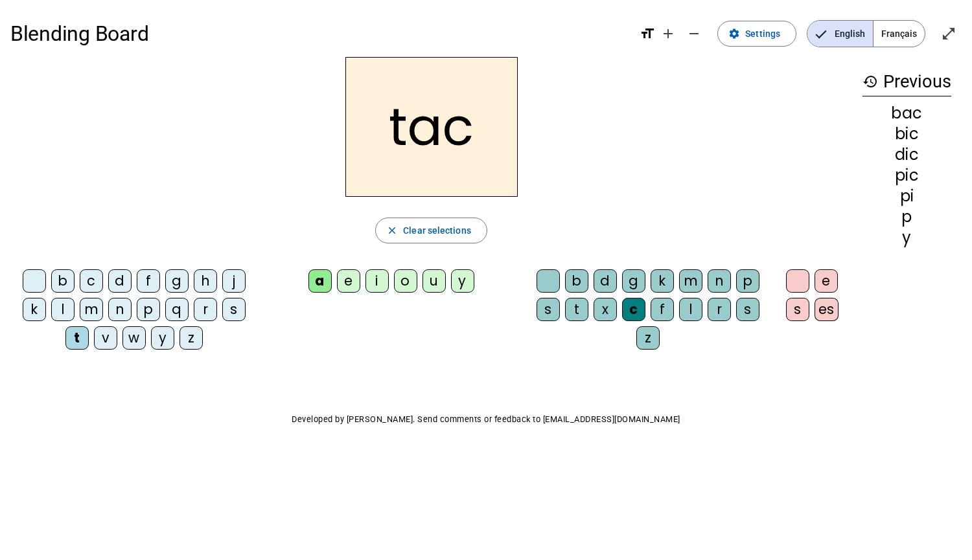 The width and height of the screenshot is (972, 560). Describe the element at coordinates (392, 230) in the screenshot. I see `mat-icon: close` at that location.